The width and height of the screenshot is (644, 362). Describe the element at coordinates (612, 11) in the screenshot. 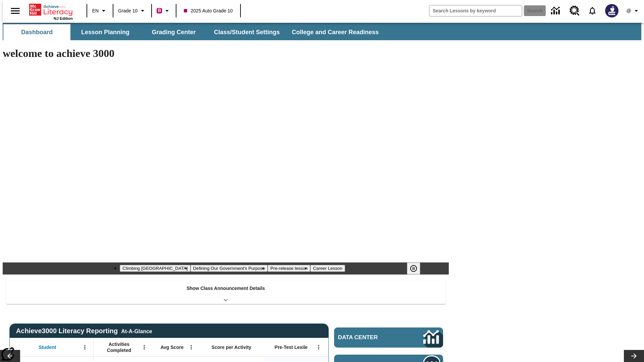

I see `img: Avatar` at that location.